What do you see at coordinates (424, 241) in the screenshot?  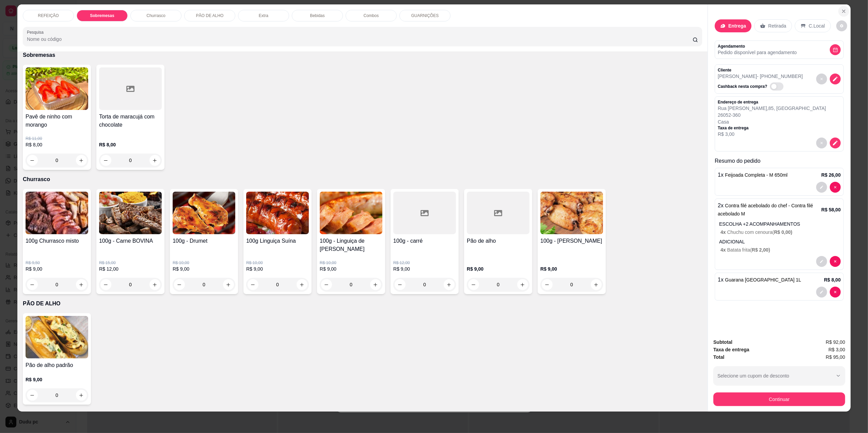 I see `h4: 100g - carré` at bounding box center [424, 241].